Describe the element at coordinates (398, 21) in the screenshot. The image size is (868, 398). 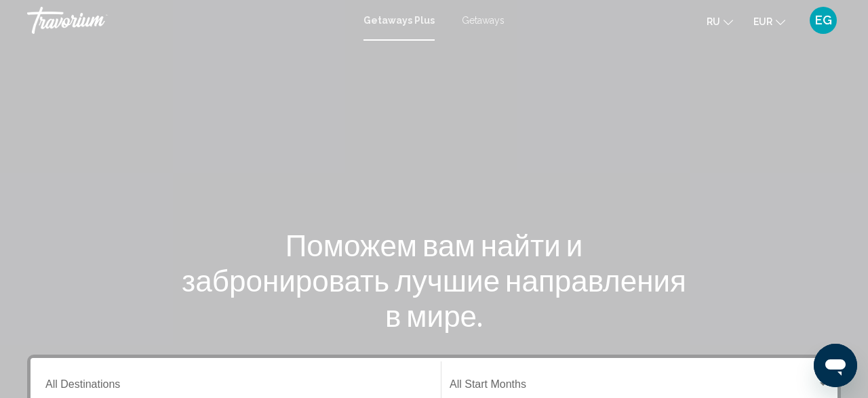
I see `span: Getaways Plus` at that location.